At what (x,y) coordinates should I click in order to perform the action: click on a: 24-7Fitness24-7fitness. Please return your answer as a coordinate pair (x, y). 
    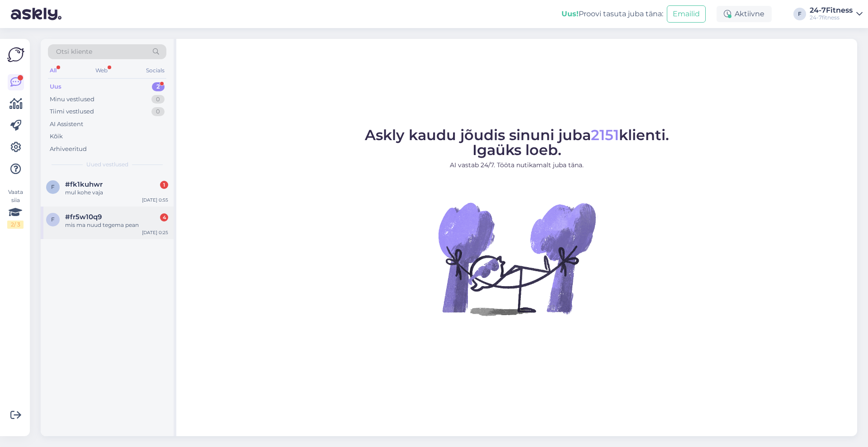
    Looking at the image, I should click on (836, 14).